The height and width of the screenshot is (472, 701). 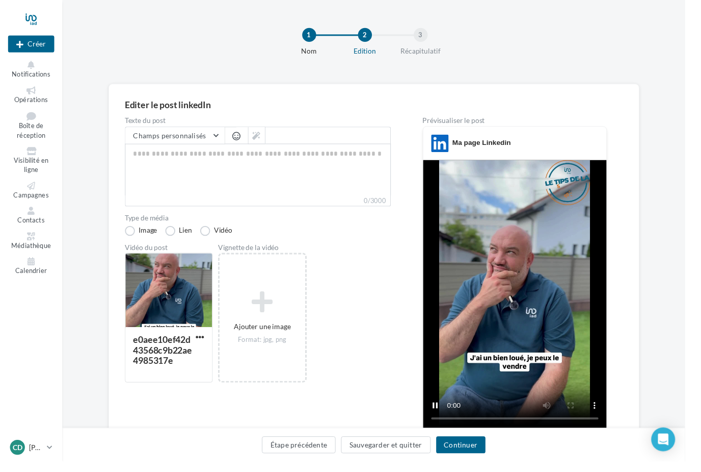 What do you see at coordinates (431, 52) in the screenshot?
I see `div: Récapitulatif` at bounding box center [431, 52].